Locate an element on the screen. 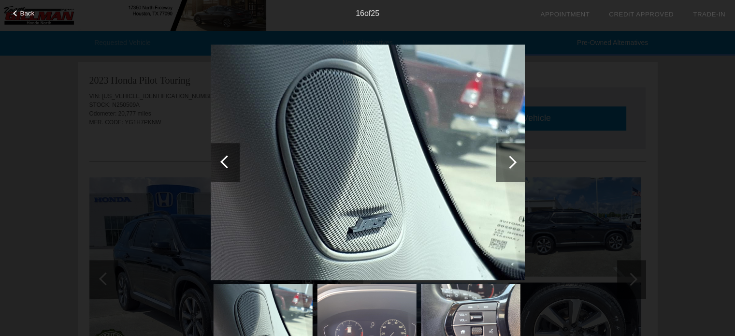 Image resolution: width=735 pixels, height=336 pixels. a: Credit Approved is located at coordinates (641, 14).